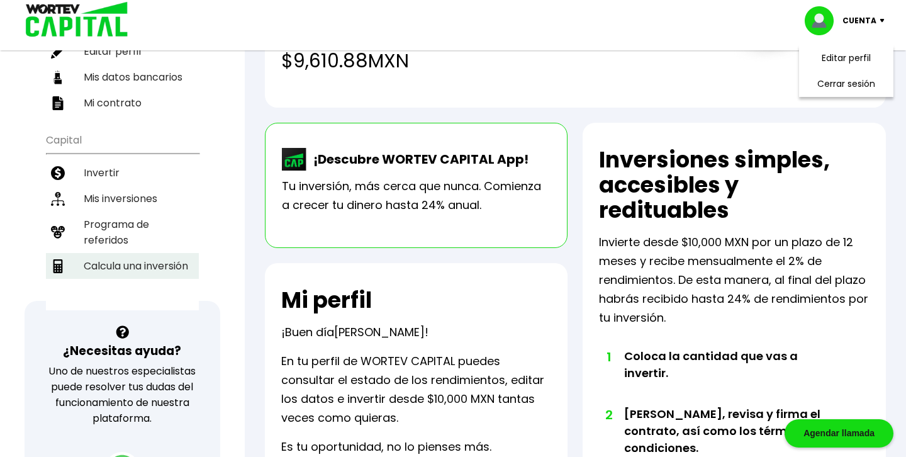  Describe the element at coordinates (494, 60) in the screenshot. I see `h4: $9,610.88 MXN` at that location.